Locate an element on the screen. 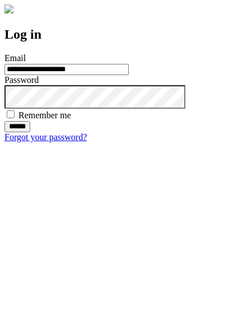 This screenshot has width=252, height=334. img: logo-4e3dc11c47720685a147b03b5a06dd966a58ff35d612b21f08c02c0306f2b779.png is located at coordinates (9, 9).